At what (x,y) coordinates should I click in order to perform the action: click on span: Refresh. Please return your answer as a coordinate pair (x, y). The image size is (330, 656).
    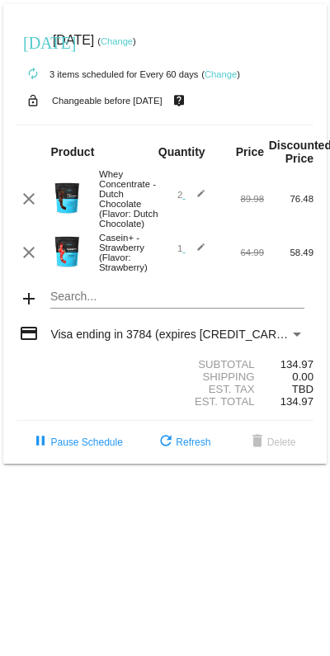
    Looking at the image, I should click on (183, 442).